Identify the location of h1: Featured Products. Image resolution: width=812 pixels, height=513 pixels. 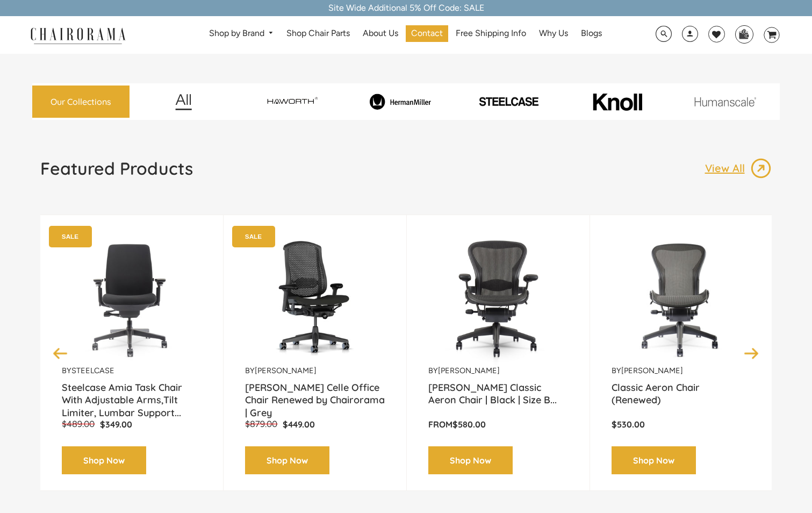
(117, 168).